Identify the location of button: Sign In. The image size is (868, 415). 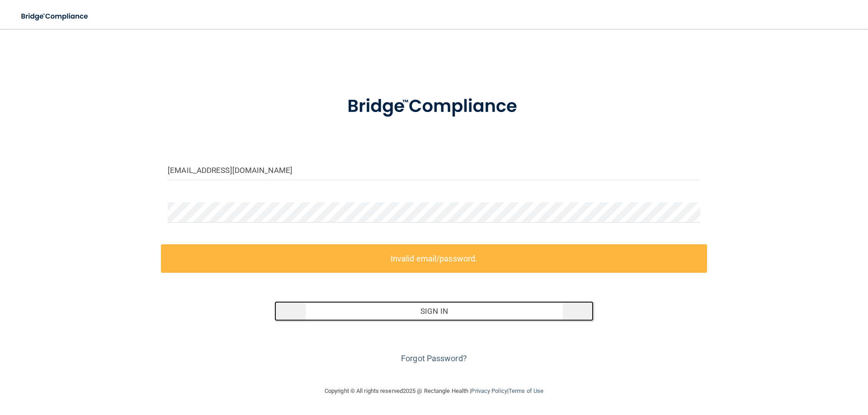
(434, 311).